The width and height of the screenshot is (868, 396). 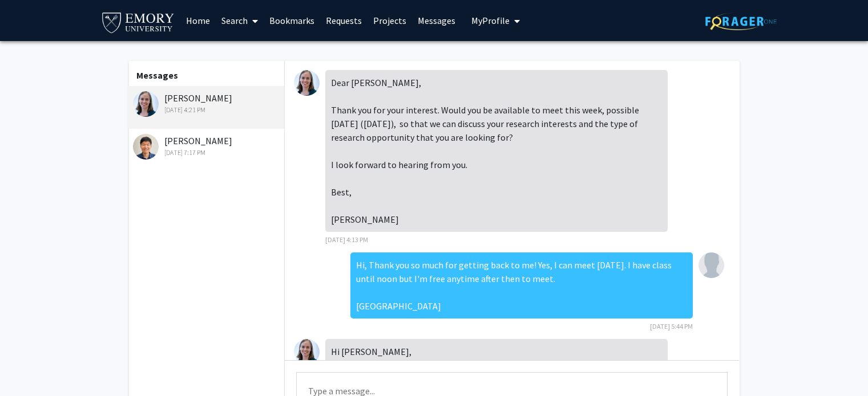 I want to click on a: Search, so click(x=239, y=20).